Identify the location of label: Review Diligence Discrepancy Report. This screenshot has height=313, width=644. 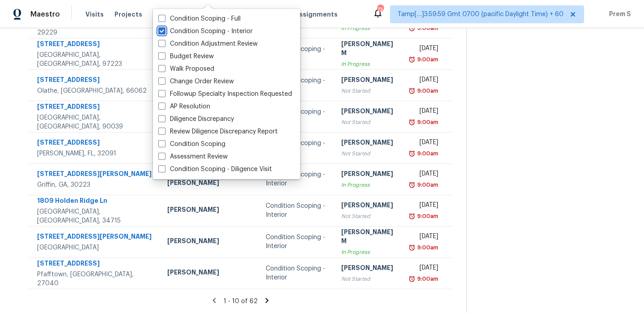
(218, 131).